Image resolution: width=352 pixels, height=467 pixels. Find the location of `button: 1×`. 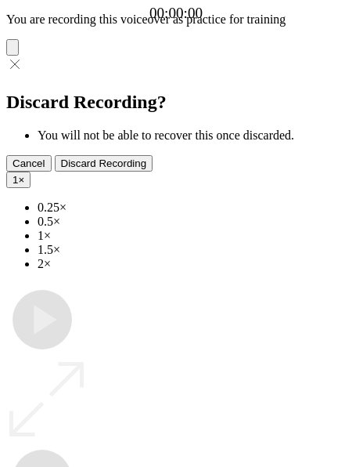

button: 1× is located at coordinates (18, 179).